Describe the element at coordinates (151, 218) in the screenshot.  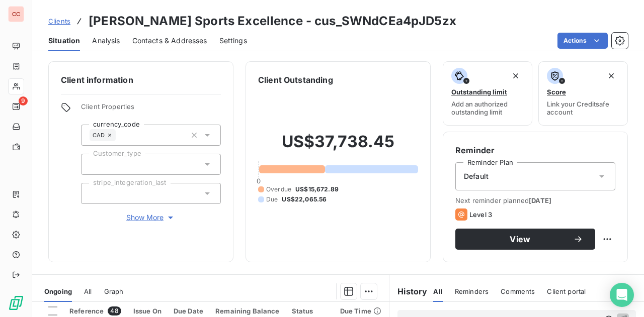
I see `button: Show More` at that location.